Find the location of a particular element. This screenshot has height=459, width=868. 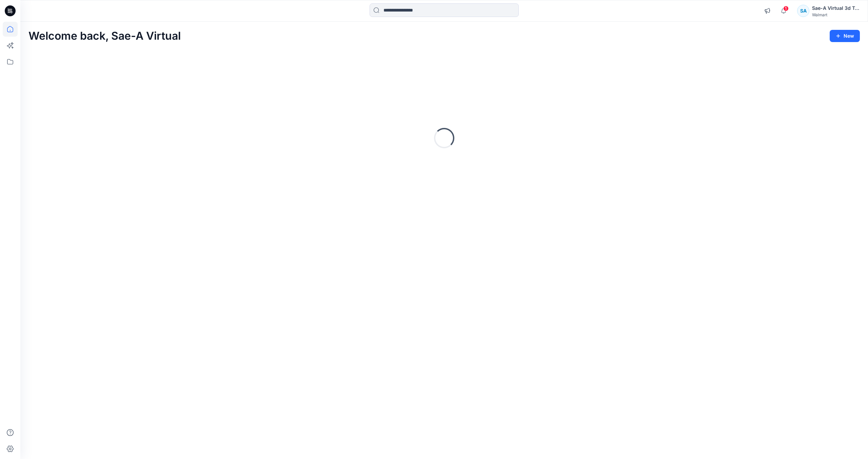

h2: Welcome back, Sae-A Virtual is located at coordinates (105, 36).